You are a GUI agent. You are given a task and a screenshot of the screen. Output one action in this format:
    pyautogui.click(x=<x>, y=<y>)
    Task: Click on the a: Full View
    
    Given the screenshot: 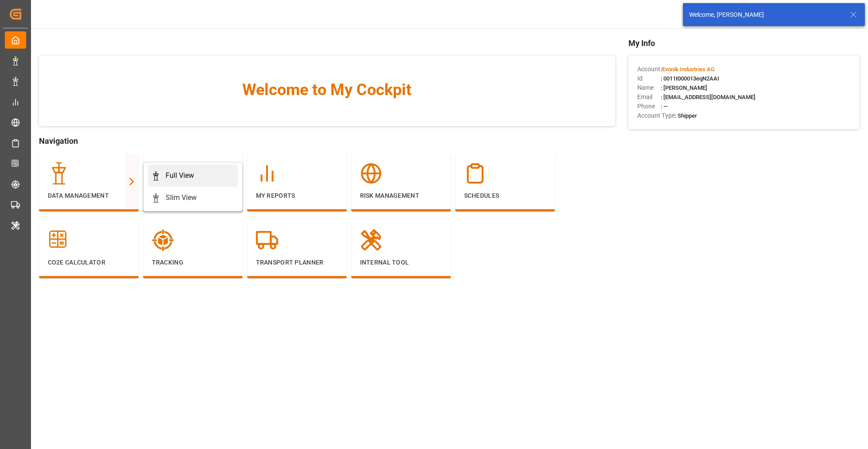 What is the action you would take?
    pyautogui.click(x=193, y=176)
    